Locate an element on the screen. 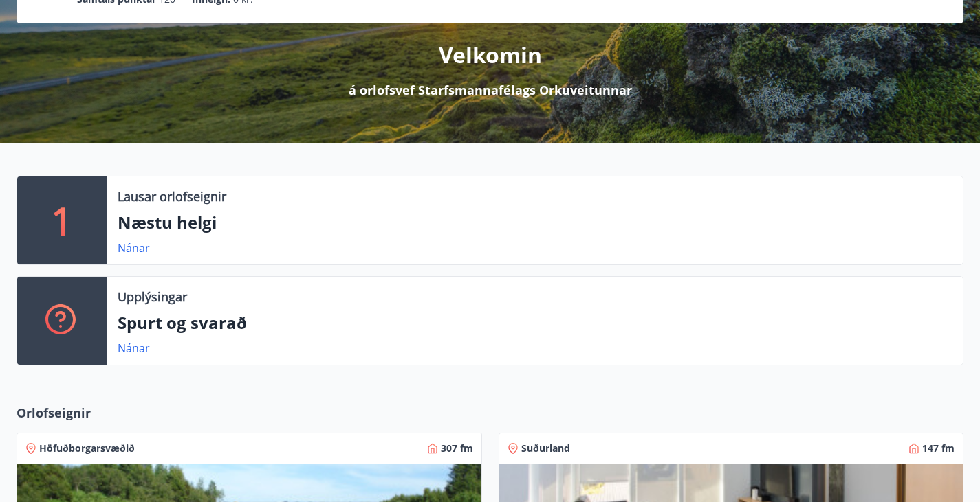 Image resolution: width=980 pixels, height=502 pixels. span: 147 fm is located at coordinates (938, 448).